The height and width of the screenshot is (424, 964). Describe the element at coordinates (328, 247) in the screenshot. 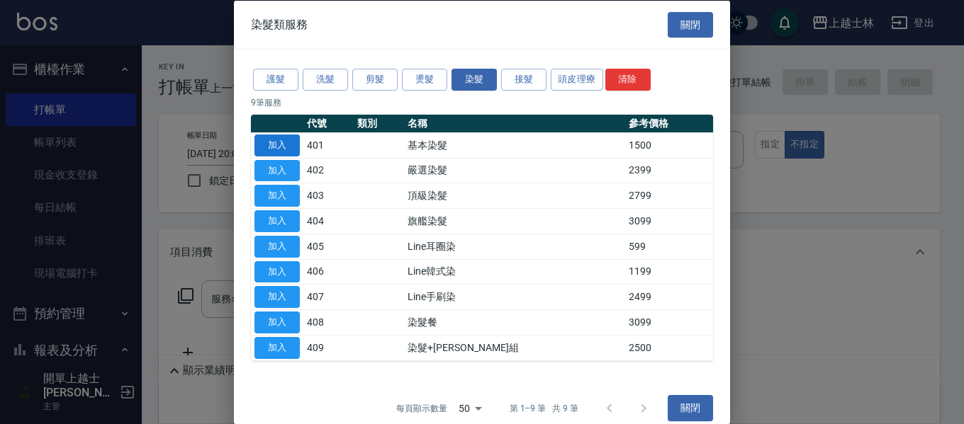

I see `td: 405` at that location.